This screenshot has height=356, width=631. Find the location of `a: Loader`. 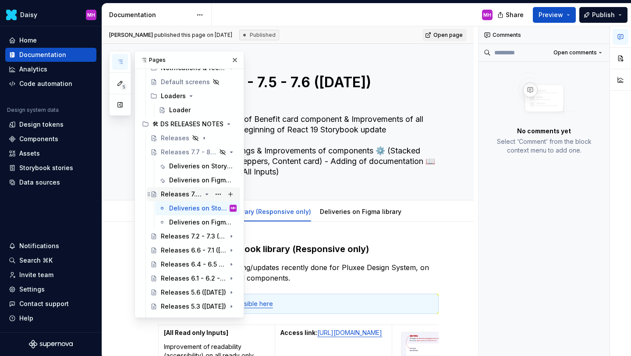

a: Loader is located at coordinates (198, 110).